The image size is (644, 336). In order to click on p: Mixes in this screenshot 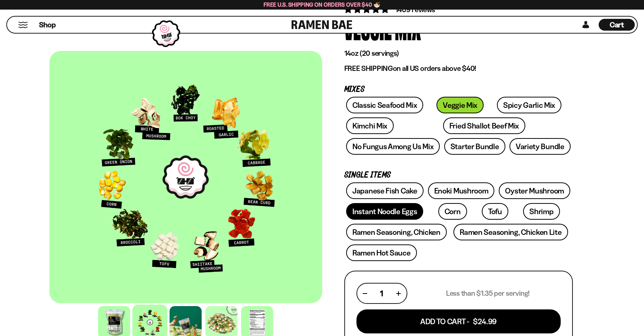, I will do `click(458, 89)`.